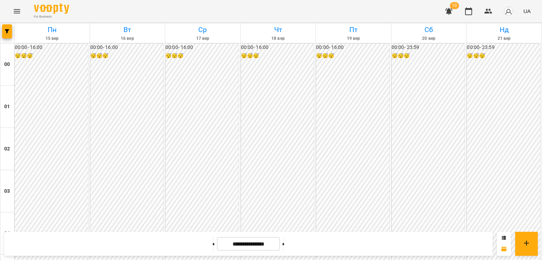 The height and width of the screenshot is (260, 542). Describe the element at coordinates (429, 30) in the screenshot. I see `h6: Сб` at that location.